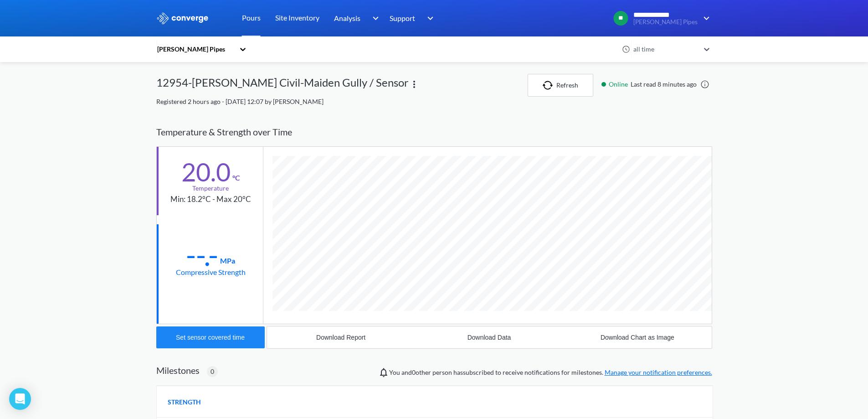 The image size is (868, 419). What do you see at coordinates (638, 337) in the screenshot?
I see `div: Download Chart as Image` at bounding box center [638, 337].